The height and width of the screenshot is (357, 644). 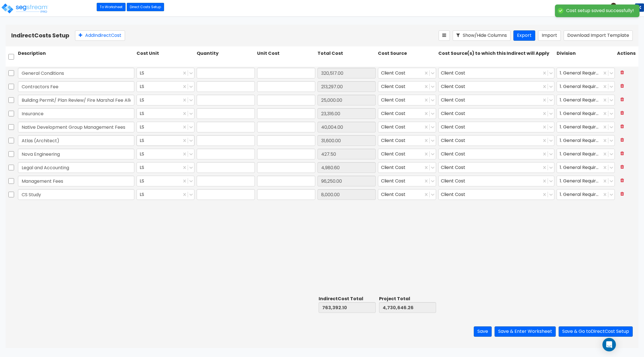 I want to click on div: Cost Source(s) to which this Indirect will Apply, so click(x=497, y=56).